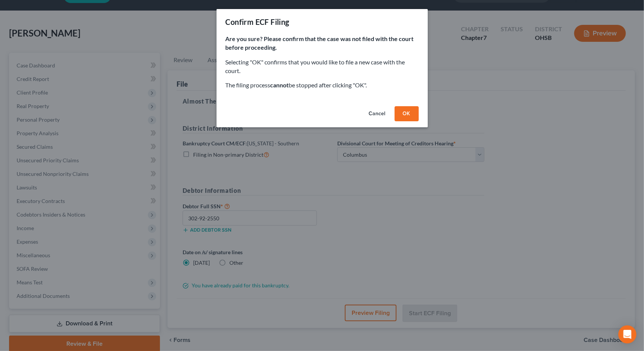 The height and width of the screenshot is (351, 644). I want to click on div: Confirm ECF Filing, so click(257, 22).